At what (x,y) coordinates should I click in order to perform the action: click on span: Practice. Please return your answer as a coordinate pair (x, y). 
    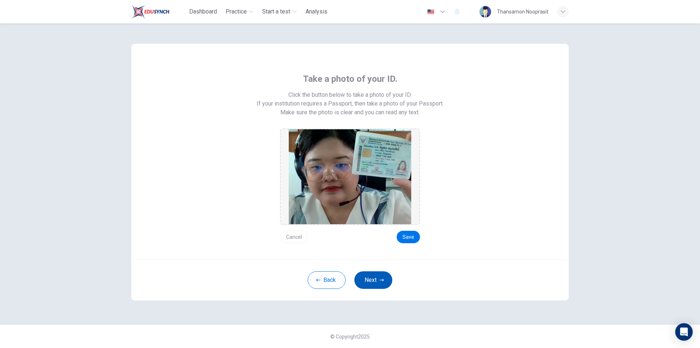
    Looking at the image, I should click on (236, 12).